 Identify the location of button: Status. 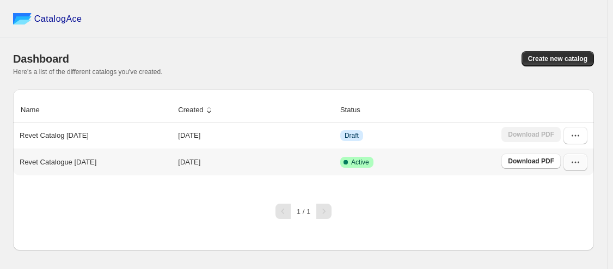
(355, 110).